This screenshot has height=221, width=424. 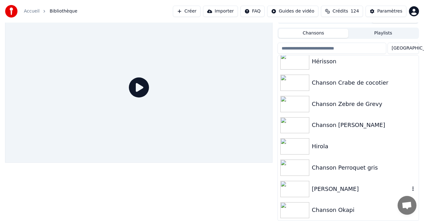 What do you see at coordinates (364, 62) in the screenshot?
I see `div: Hérisson` at bounding box center [364, 62].